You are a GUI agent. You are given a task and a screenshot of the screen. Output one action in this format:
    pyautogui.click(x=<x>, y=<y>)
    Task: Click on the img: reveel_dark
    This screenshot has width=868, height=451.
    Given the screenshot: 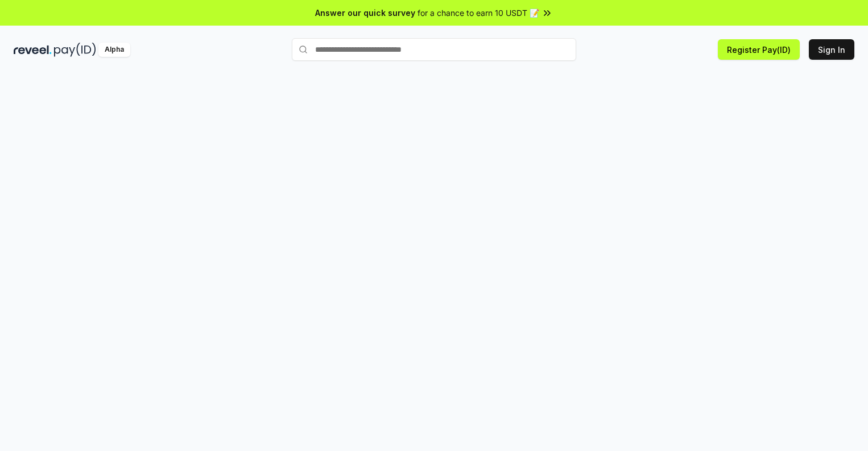 What is the action you would take?
    pyautogui.click(x=32, y=50)
    